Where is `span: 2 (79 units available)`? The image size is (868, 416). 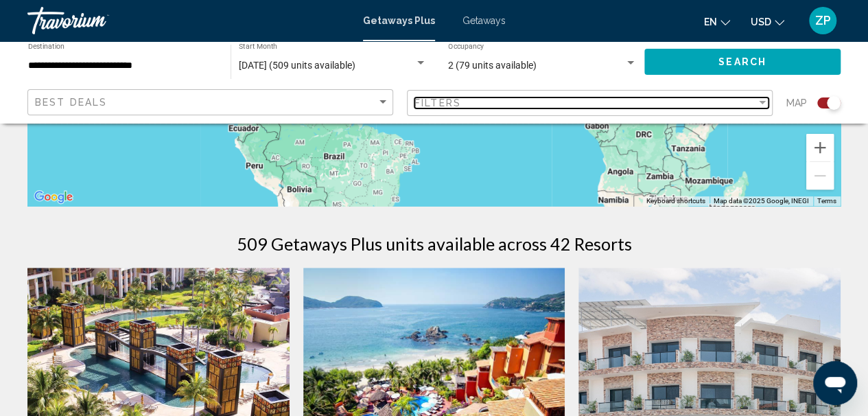
span: 2 (79 units available) is located at coordinates (492, 66).